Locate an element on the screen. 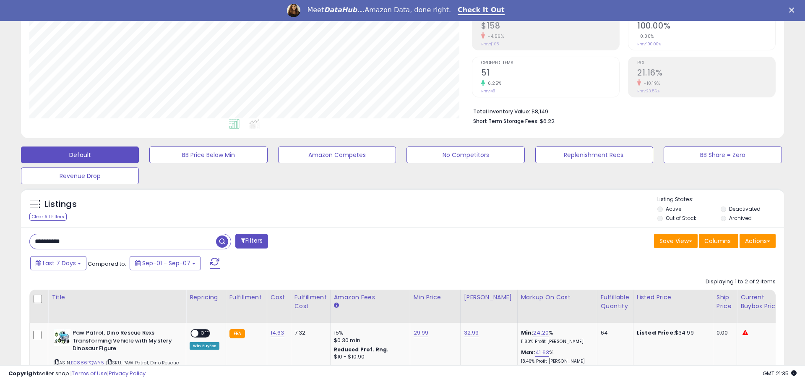 The image size is (805, 382). div: Clear All Filters is located at coordinates (48, 216).